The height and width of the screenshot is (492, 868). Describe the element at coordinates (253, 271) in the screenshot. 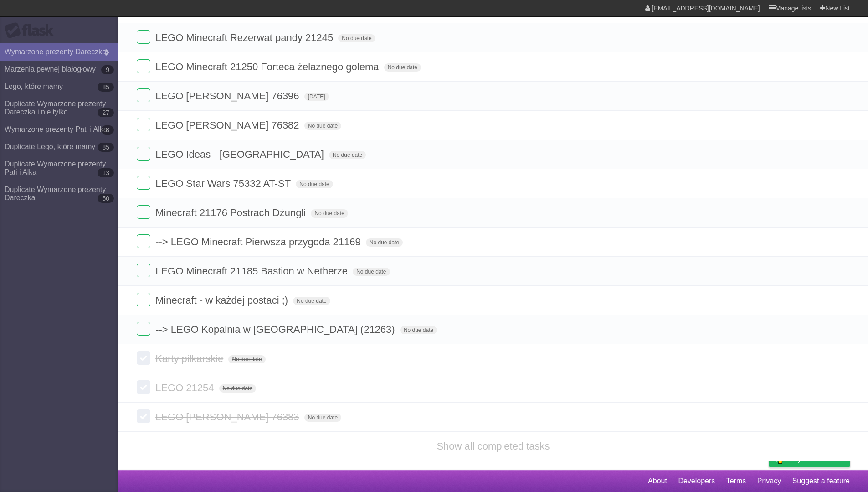

I see `span: LEGO Minecraft 21185 Bastion w Netherze` at that location.